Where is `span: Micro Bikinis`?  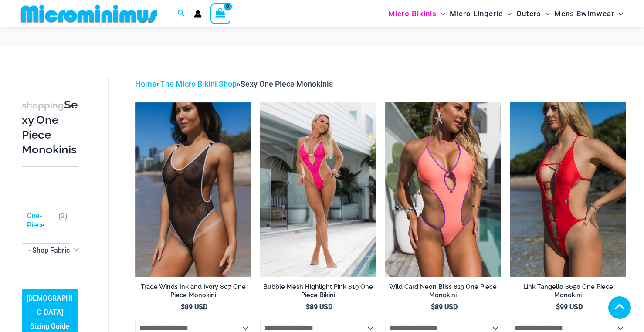
span: Micro Bikinis is located at coordinates (412, 13).